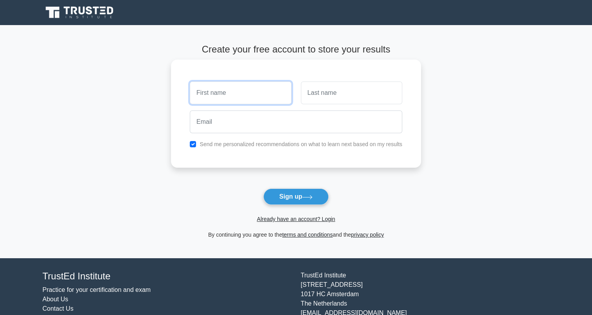  What do you see at coordinates (167, 276) in the screenshot?
I see `h4: TrustEd Institute` at bounding box center [167, 276].